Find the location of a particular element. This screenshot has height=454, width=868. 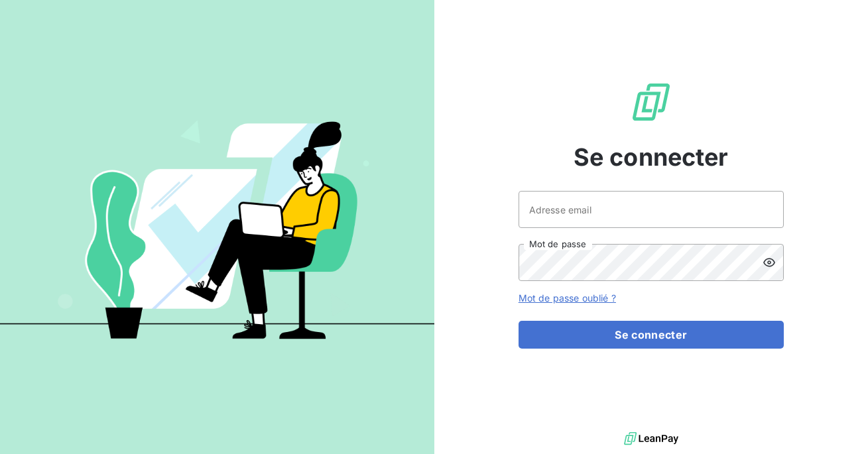

img: Logo LeanPay is located at coordinates (651, 102).